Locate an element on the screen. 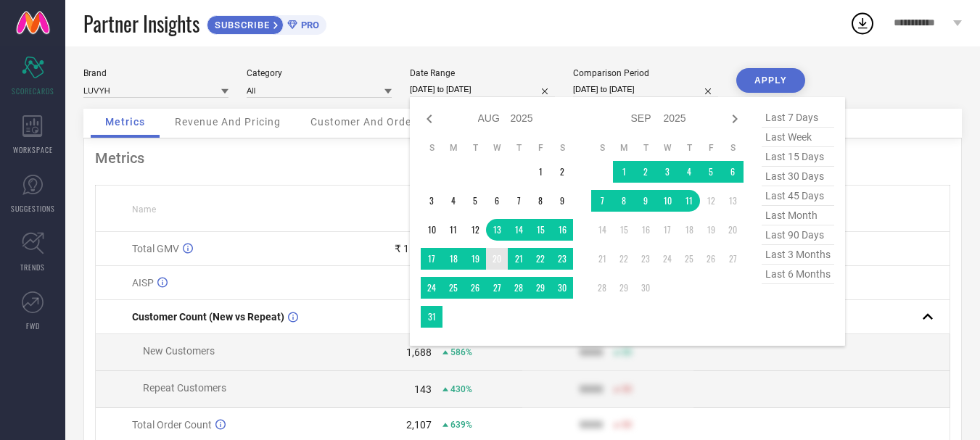  td: Sat Aug 30 2025 is located at coordinates (562, 288).